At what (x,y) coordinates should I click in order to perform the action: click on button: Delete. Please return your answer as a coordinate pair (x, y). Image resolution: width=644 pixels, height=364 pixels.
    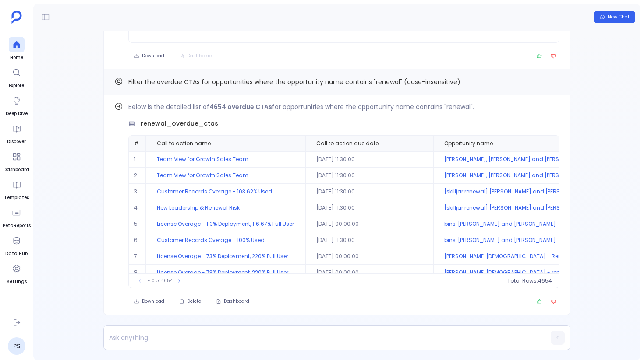
    Looking at the image, I should click on (190, 302).